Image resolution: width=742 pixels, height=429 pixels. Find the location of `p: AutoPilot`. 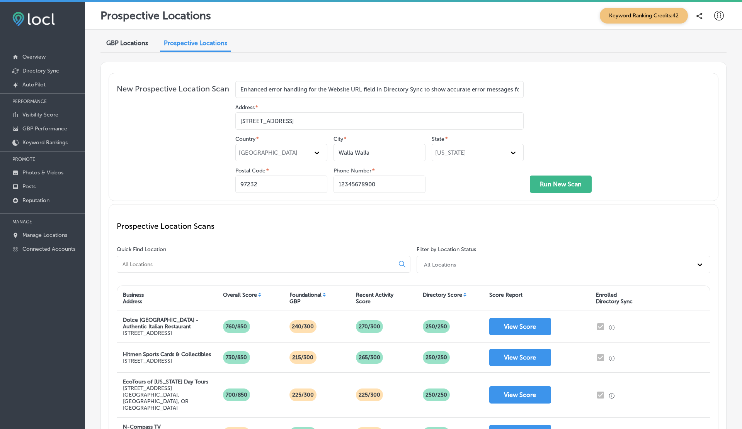

p: AutoPilot is located at coordinates (34, 85).